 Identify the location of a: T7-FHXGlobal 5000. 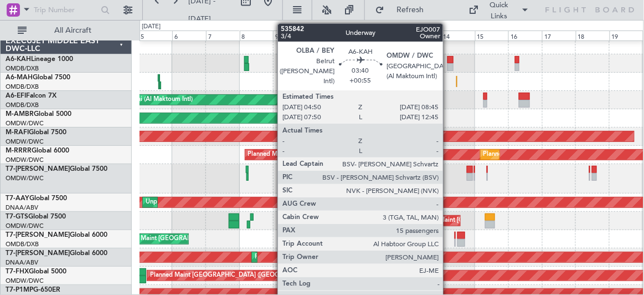
(36, 272).